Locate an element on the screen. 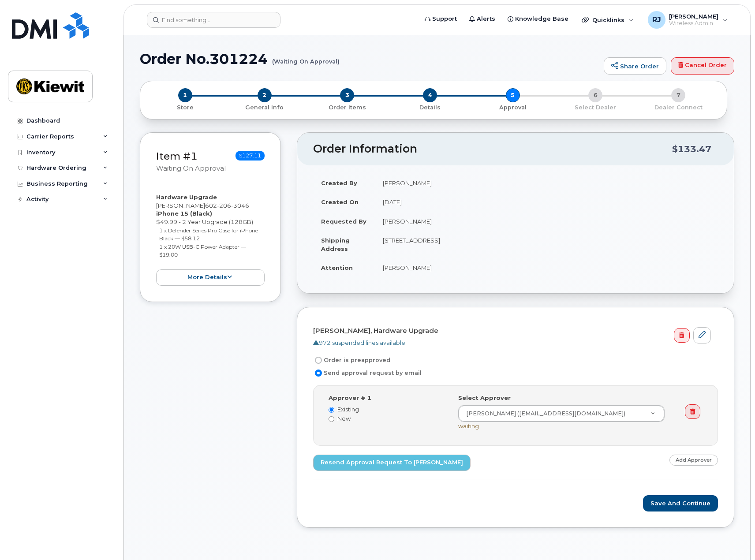 This screenshot has width=755, height=560. span: 602 is located at coordinates (227, 205).